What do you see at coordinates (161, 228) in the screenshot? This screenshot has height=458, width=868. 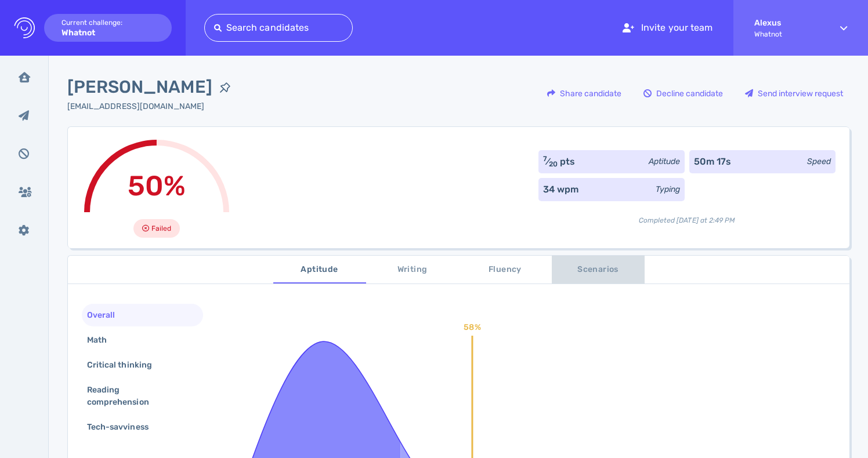 I see `span: Failed` at bounding box center [161, 228].